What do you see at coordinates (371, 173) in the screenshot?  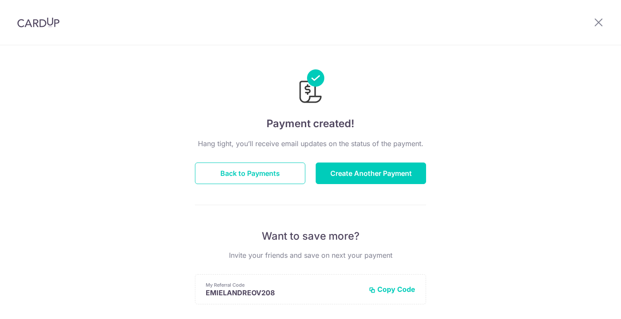 I see `button: Create Another Payment` at bounding box center [371, 173].